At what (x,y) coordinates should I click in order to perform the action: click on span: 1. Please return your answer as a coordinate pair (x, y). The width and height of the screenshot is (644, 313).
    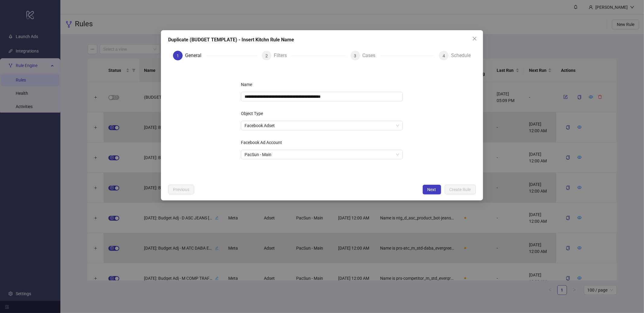
    Looking at the image, I should click on (178, 56).